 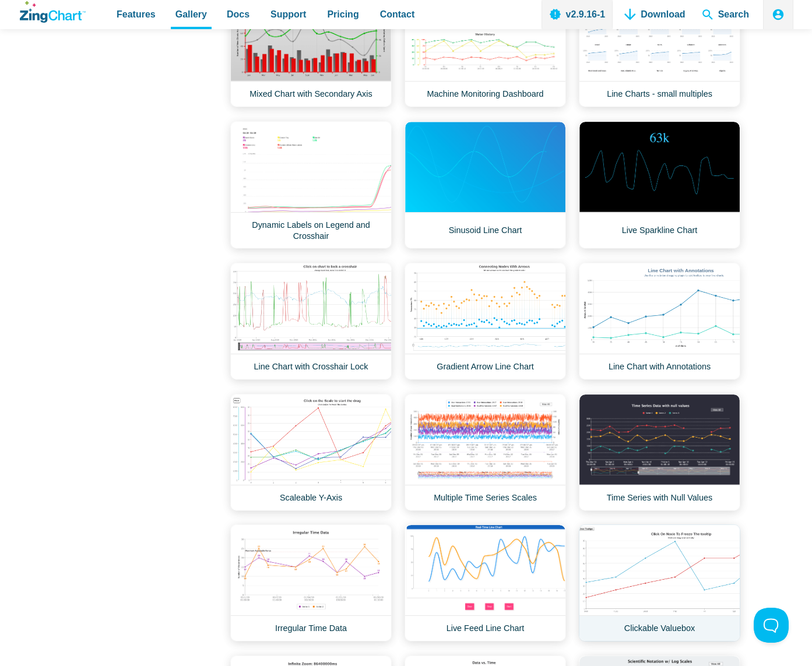 What do you see at coordinates (485, 321) in the screenshot?
I see `a: Gradient Arrow Line Chart` at bounding box center [485, 321].